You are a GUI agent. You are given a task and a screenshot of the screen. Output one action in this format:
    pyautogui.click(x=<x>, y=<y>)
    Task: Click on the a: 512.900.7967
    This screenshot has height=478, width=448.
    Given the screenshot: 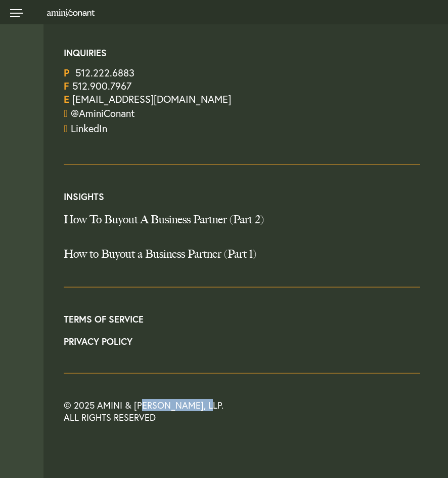 What is the action you would take?
    pyautogui.click(x=102, y=85)
    